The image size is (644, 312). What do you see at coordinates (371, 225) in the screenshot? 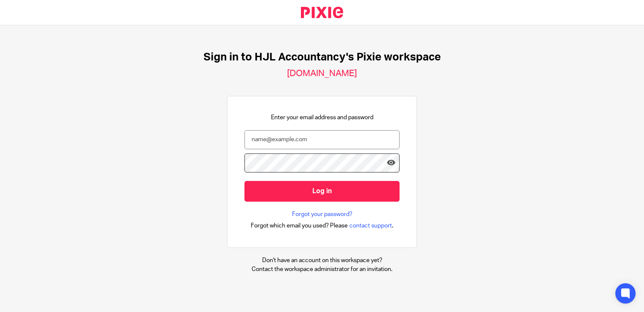
I see `span: contact support` at bounding box center [371, 225].